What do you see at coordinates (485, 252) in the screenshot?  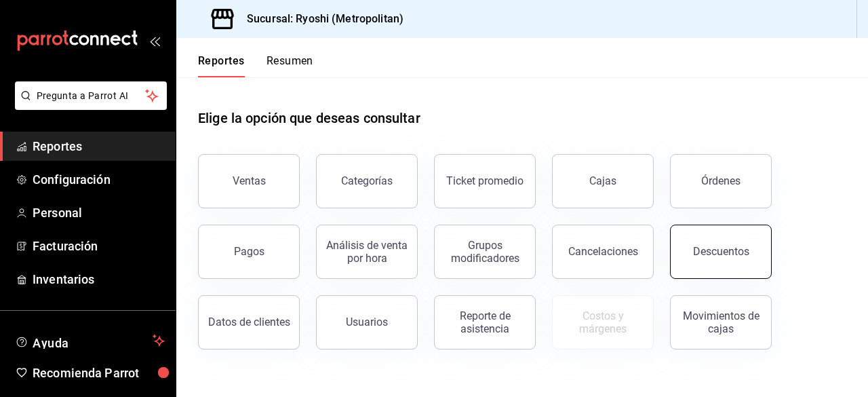 I see `div: Grupos modificadores` at bounding box center [485, 252].